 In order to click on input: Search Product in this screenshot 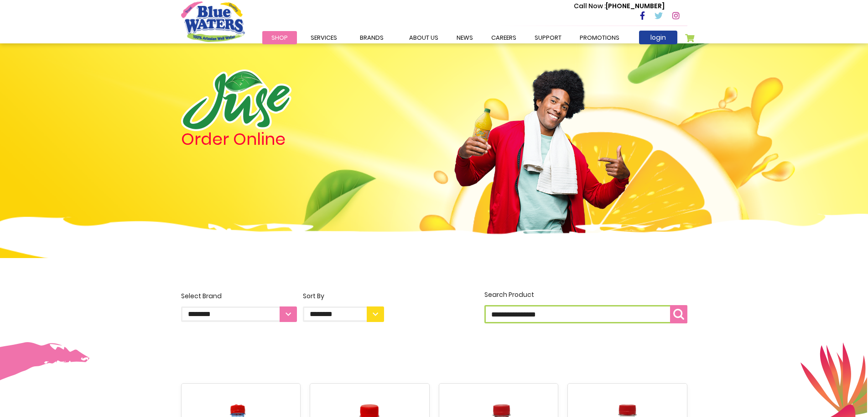, I will do `click(586, 314)`.